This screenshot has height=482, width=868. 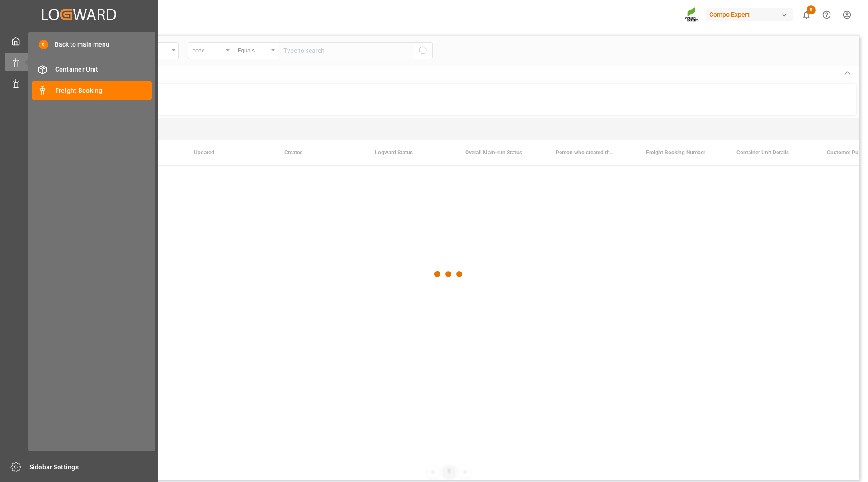 What do you see at coordinates (78, 44) in the screenshot?
I see `span: Back to main menu` at bounding box center [78, 44].